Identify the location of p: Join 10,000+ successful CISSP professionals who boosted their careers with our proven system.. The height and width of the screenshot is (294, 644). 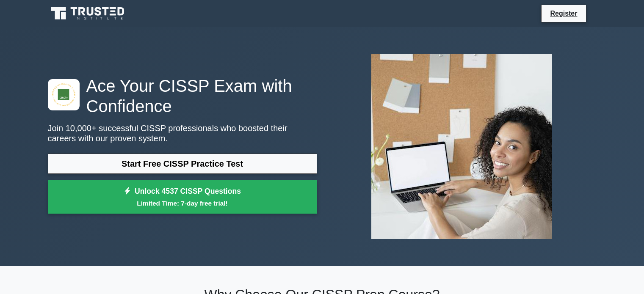
(183, 133).